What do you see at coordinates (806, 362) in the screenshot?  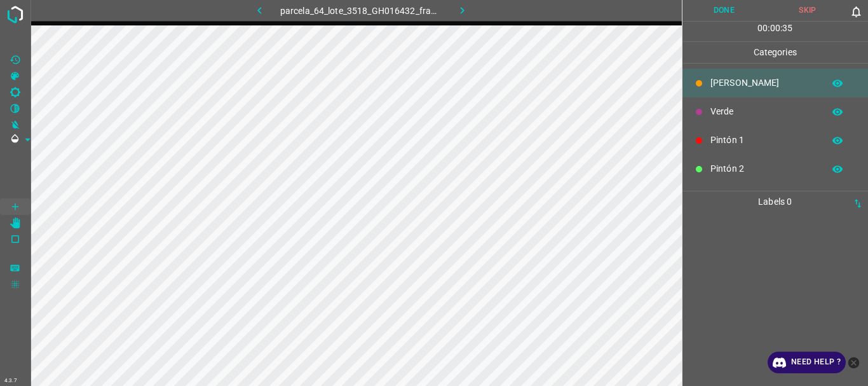 I see `a: Need Help ?` at bounding box center [806, 362].